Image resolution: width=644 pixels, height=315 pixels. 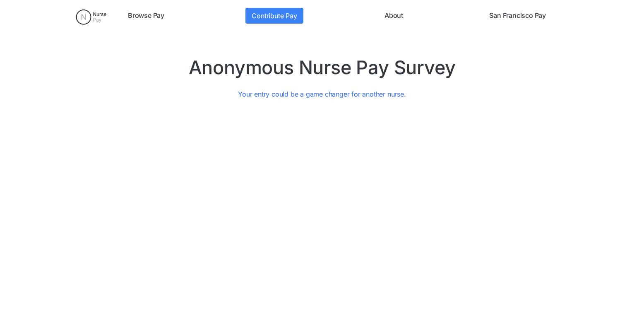 What do you see at coordinates (322, 94) in the screenshot?
I see `p: Your entry could be a game changer for another nurse.` at bounding box center [322, 94].